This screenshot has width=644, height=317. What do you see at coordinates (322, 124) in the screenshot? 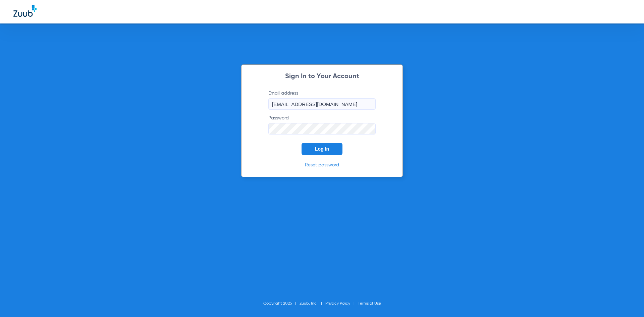
I see `label: Password` at bounding box center [322, 124].